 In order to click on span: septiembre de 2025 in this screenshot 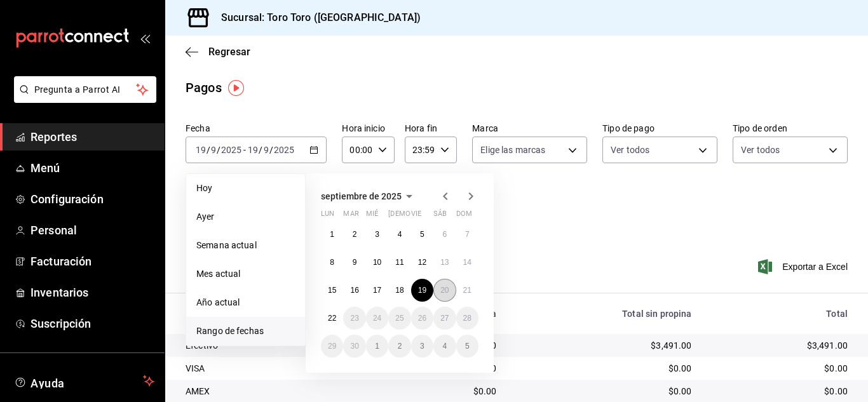, I will do `click(361, 196)`.